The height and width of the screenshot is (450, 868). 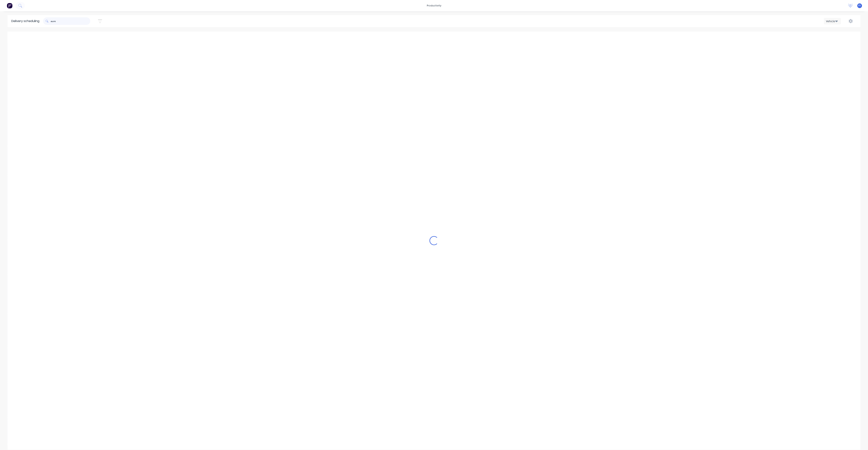 I want to click on div: Vehicle, so click(x=831, y=21).